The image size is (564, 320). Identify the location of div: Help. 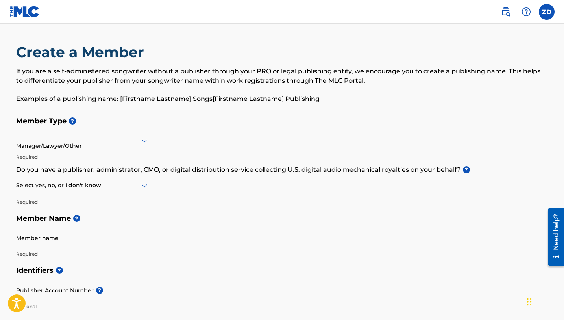
(526, 12).